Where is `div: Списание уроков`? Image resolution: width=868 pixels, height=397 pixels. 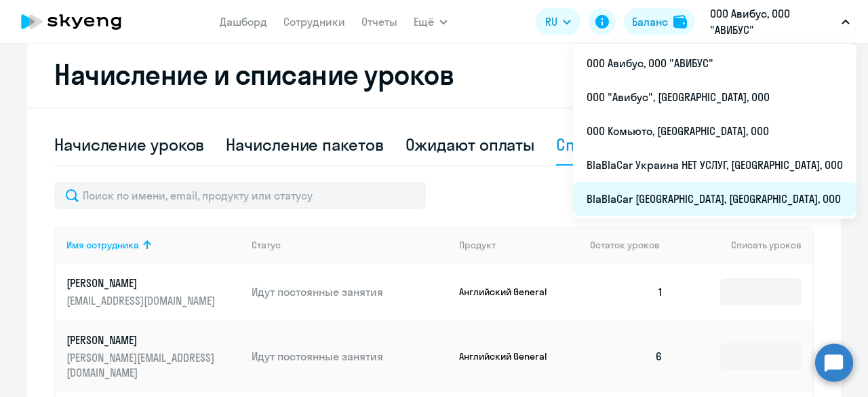 div: Списание уроков is located at coordinates (622, 145).